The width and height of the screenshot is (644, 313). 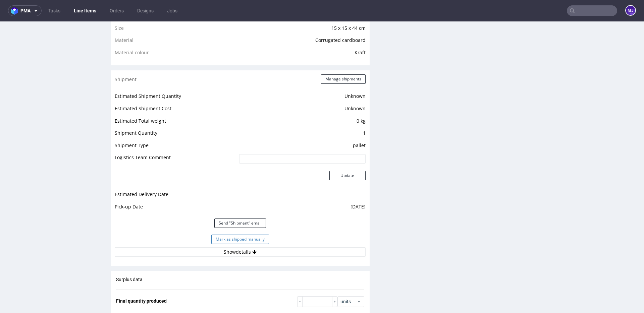 I want to click on td: Estimated Shipment Cost, so click(x=176, y=89).